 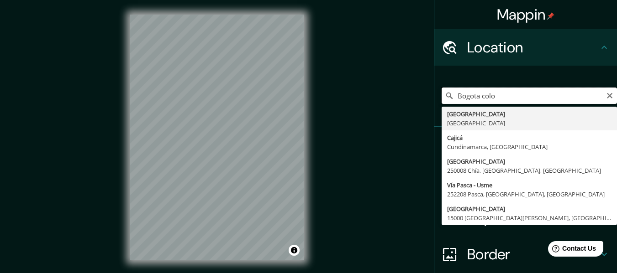 What do you see at coordinates (533, 255) in the screenshot?
I see `h4: Border` at bounding box center [533, 255].